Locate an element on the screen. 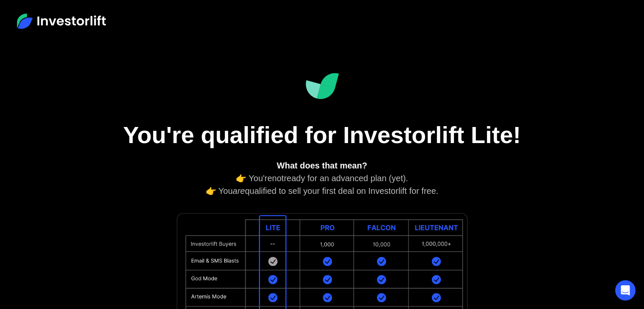 This screenshot has height=309, width=644. img: Investorlift Dashboard is located at coordinates (322, 86).